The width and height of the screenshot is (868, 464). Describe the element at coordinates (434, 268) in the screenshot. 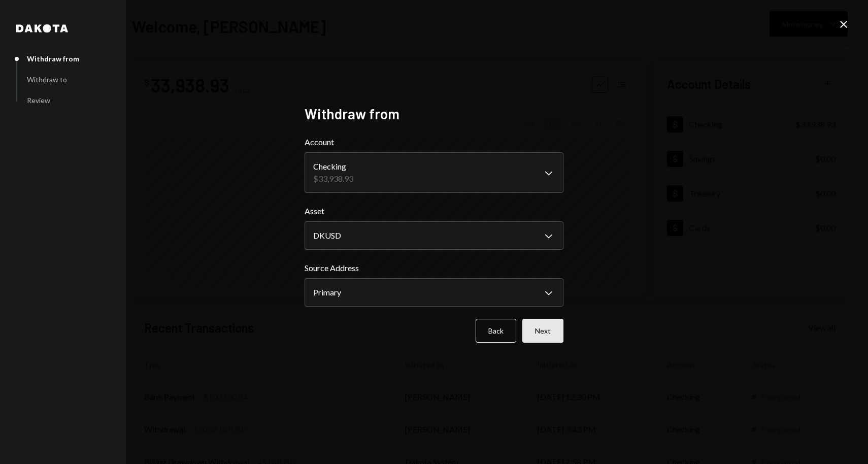

I see `label: Source Address` at that location.